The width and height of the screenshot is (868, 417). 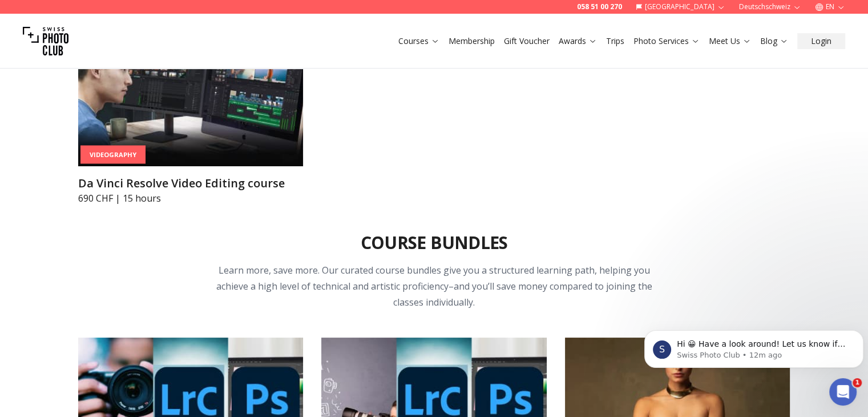 I want to click on button: Awards, so click(x=577, y=41).